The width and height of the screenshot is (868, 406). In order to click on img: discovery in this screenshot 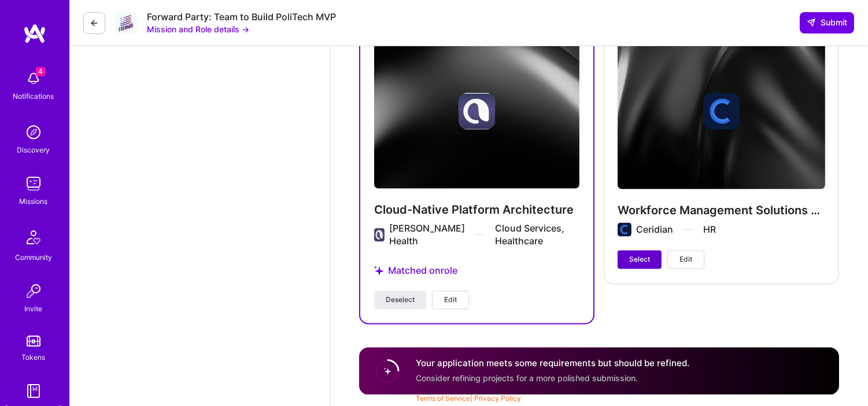, I will do `click(34, 132)`.